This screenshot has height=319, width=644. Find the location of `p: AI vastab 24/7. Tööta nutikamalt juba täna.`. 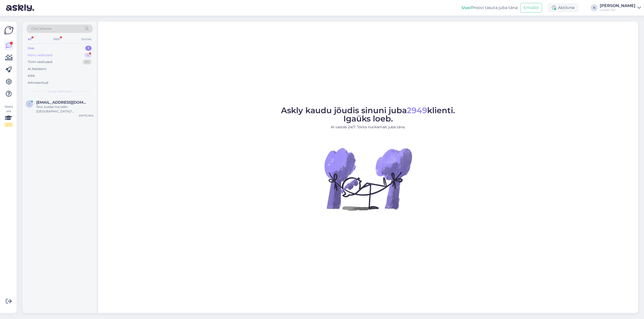

p: AI vastab 24/7. Tööta nutikamalt juba täna. is located at coordinates (368, 127).